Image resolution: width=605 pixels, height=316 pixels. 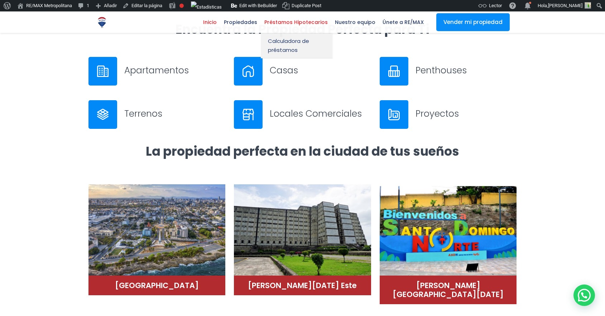 I want to click on span: Propiedades, so click(x=240, y=22).